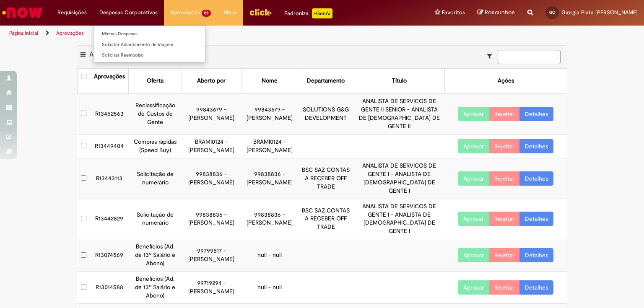 This screenshot has height=308, width=644. What do you see at coordinates (553, 12) in the screenshot?
I see `span: GC` at bounding box center [553, 12].